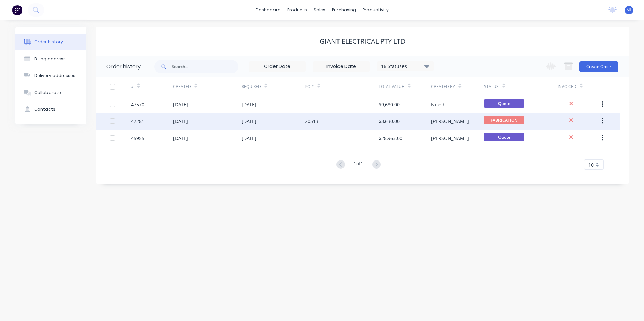  I want to click on a: dashboard, so click(268, 10).